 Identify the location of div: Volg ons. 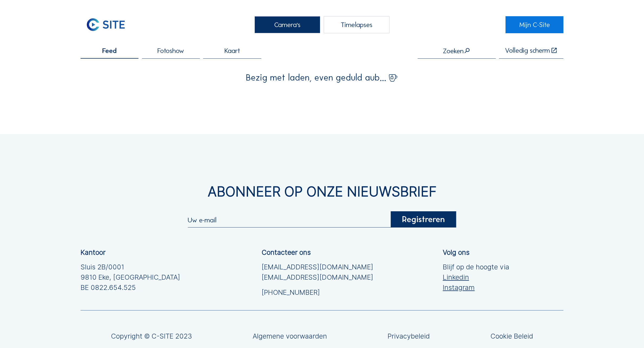
(456, 252).